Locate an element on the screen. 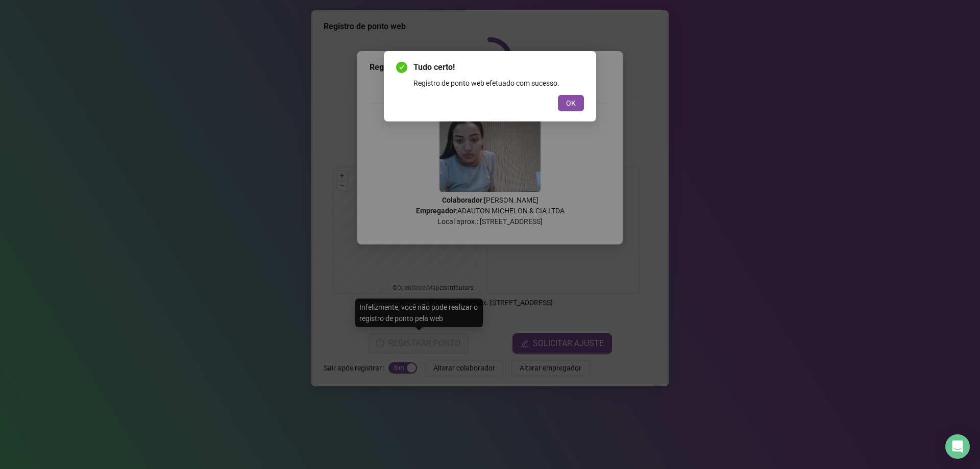 This screenshot has width=980, height=469. span: check-circle is located at coordinates (401, 68).